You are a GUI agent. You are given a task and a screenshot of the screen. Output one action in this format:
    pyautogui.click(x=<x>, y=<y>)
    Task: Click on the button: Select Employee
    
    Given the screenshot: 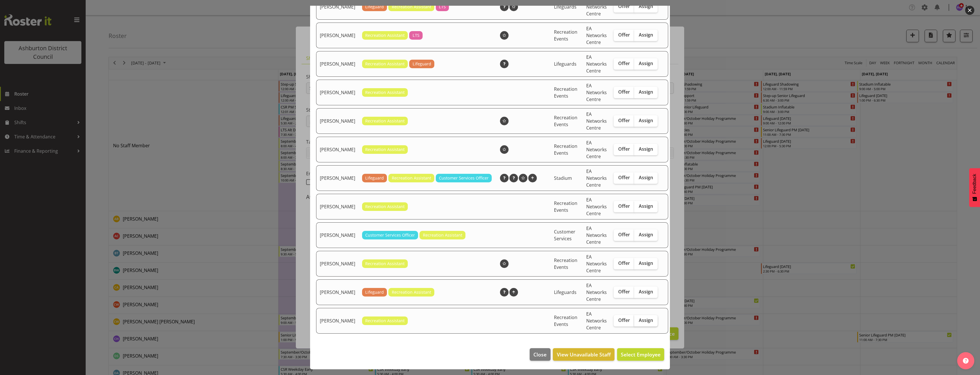 What is the action you would take?
    pyautogui.click(x=640, y=354)
    